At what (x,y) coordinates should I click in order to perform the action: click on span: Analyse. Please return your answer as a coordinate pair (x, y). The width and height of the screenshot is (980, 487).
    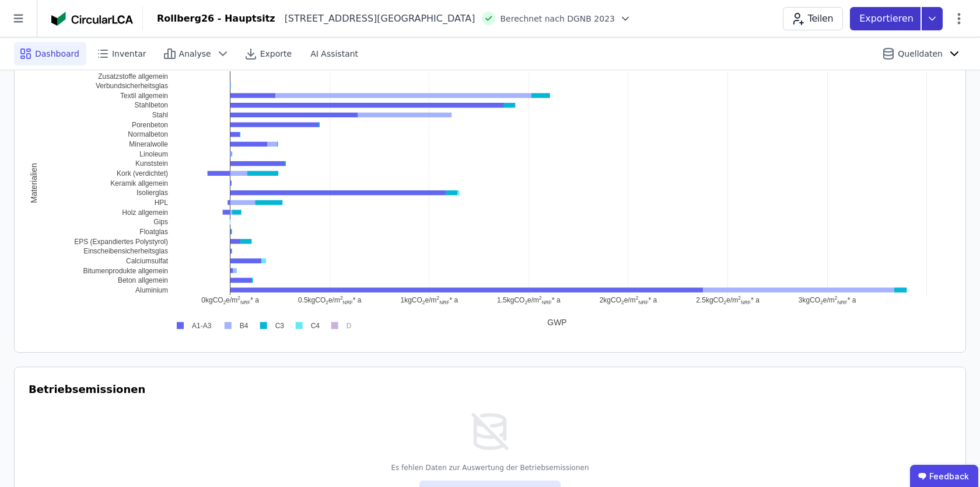
    Looking at the image, I should click on (195, 54).